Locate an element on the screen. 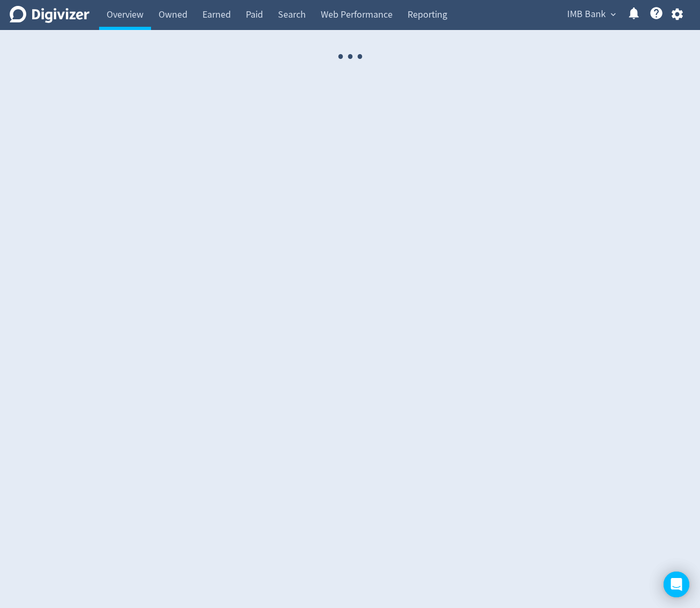  div: Open Intercom Messenger is located at coordinates (676, 585).